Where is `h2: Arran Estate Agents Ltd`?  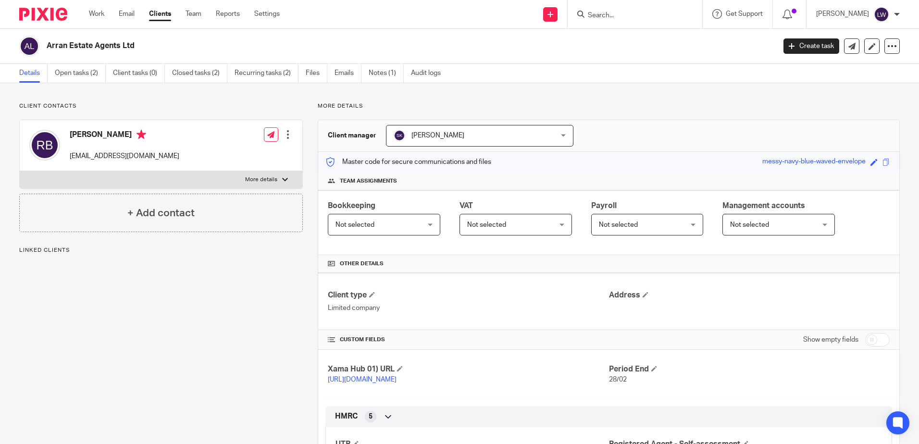 h2: Arran Estate Agents Ltd is located at coordinates (336, 46).